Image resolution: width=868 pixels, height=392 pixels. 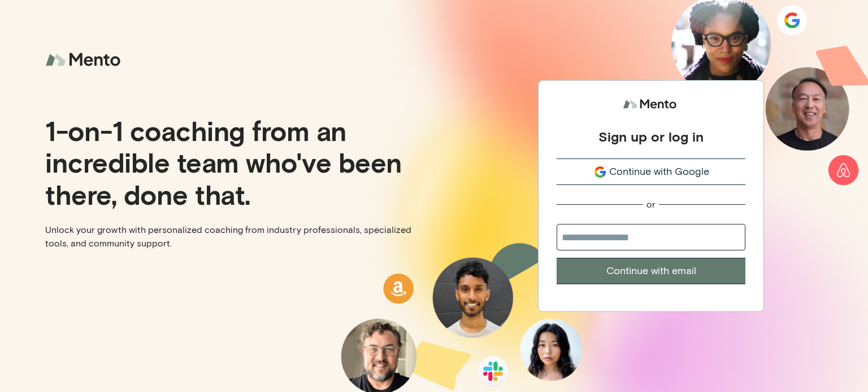 I want to click on button: Continue with Google, so click(x=651, y=172).